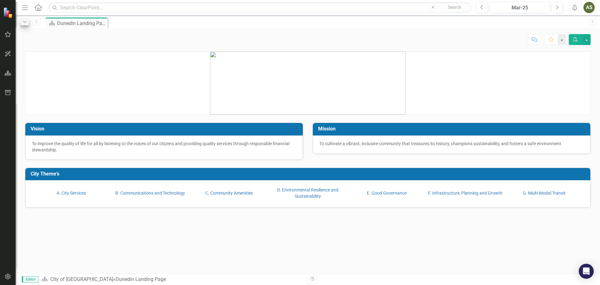 The image size is (600, 285). I want to click on div: Mar-25, so click(520, 8).